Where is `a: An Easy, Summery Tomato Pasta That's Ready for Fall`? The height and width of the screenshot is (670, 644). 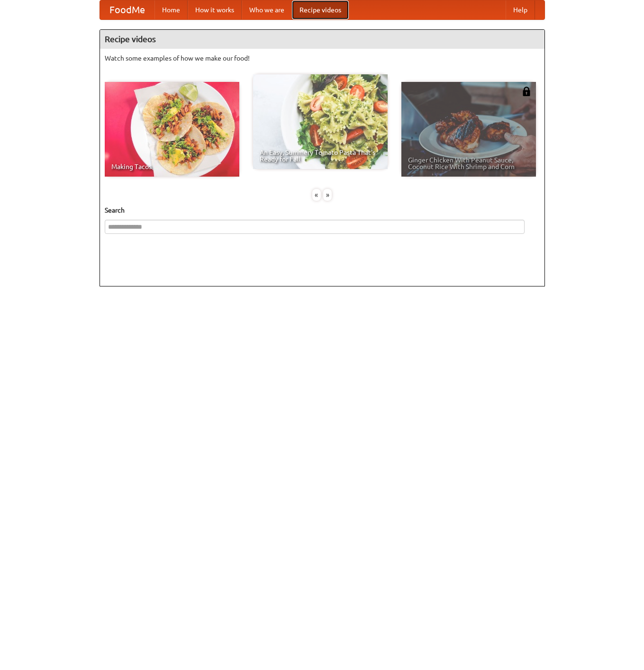 a: An Easy, Summery Tomato Pasta That's Ready for Fall is located at coordinates (321, 122).